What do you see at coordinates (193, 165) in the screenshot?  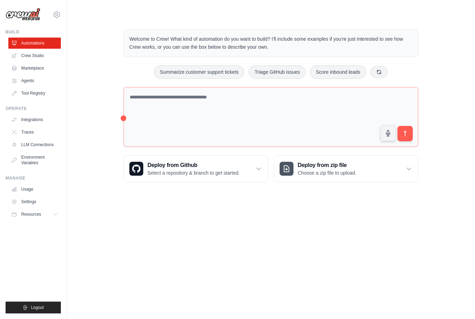 I see `h3: Deploy from Github` at bounding box center [193, 165].